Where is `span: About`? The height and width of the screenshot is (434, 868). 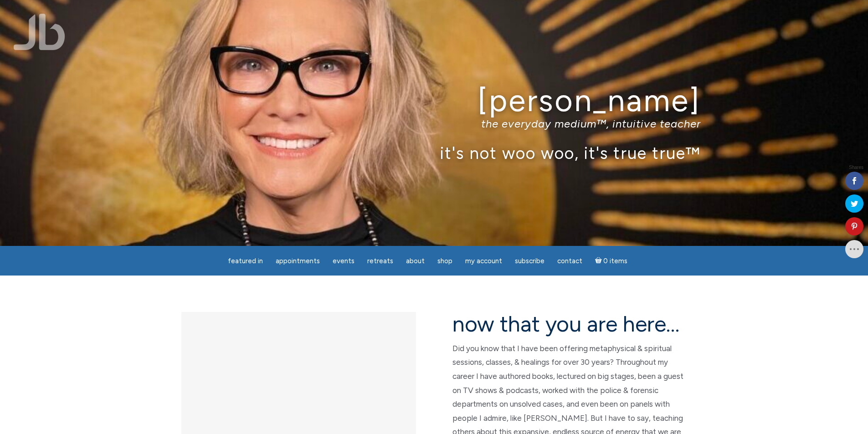
span: About is located at coordinates (415, 261).